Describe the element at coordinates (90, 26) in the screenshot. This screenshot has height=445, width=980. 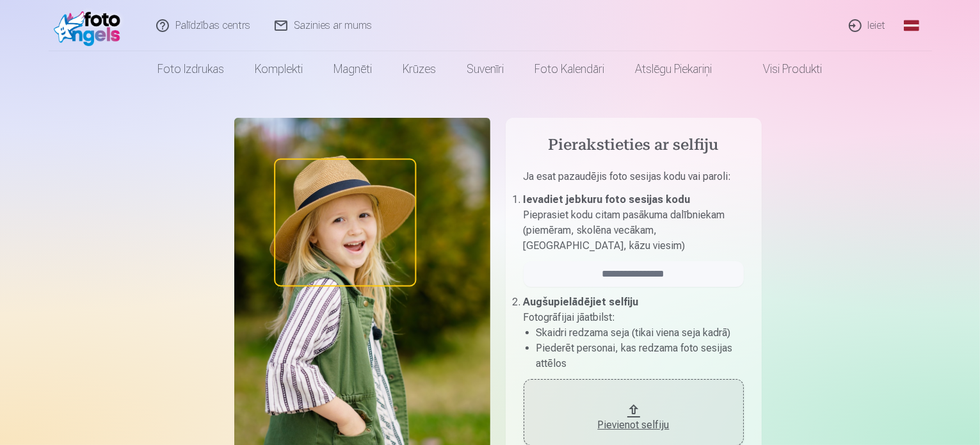
I see `img: /fa1` at that location.